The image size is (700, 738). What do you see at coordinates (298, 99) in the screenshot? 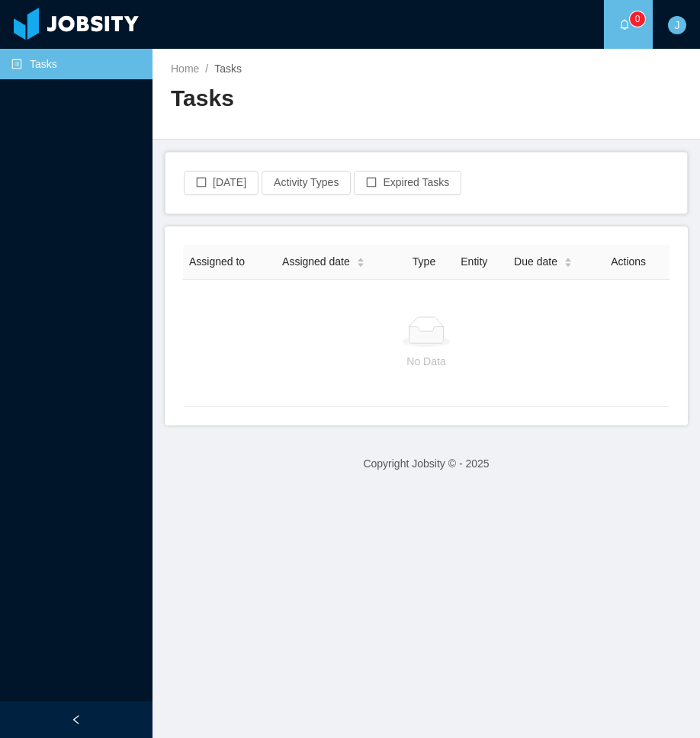
I see `h2: Tasks` at bounding box center [298, 99].